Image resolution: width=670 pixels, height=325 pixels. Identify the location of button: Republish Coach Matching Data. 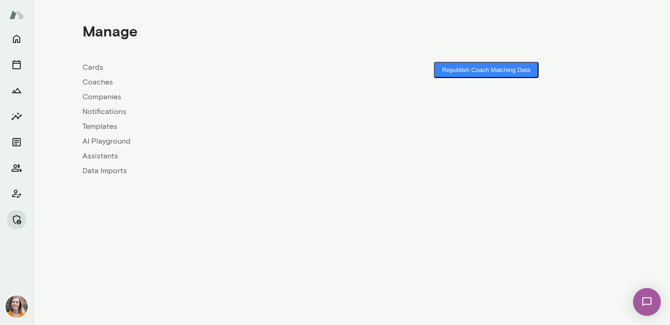
(486, 70).